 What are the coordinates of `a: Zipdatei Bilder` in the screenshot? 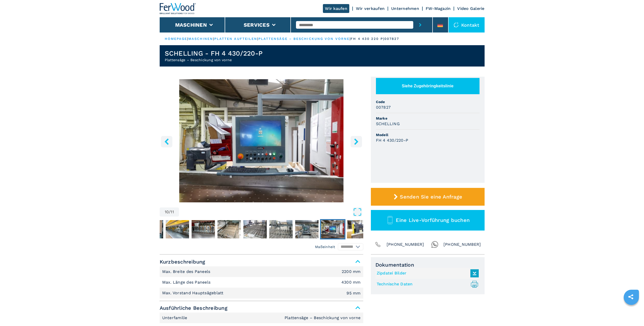 It's located at (427, 273).